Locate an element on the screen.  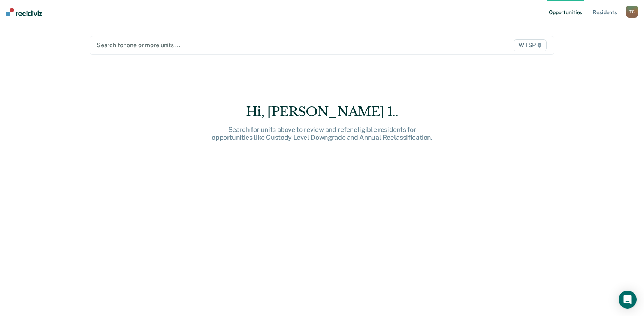
div: Search for units above to review and refer eligible residents for opportunities like Custody Leve... is located at coordinates (322, 133).